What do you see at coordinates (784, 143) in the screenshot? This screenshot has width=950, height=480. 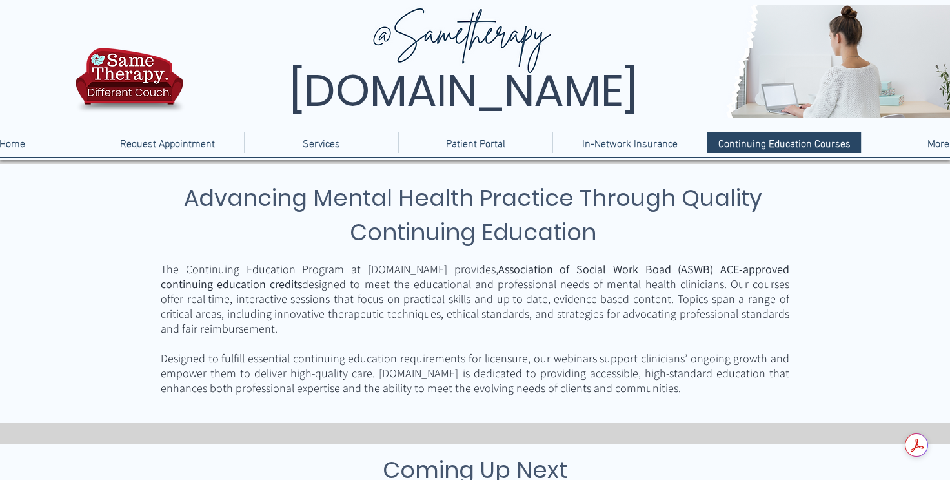 I see `a: Continuing Education Courses` at bounding box center [784, 143].